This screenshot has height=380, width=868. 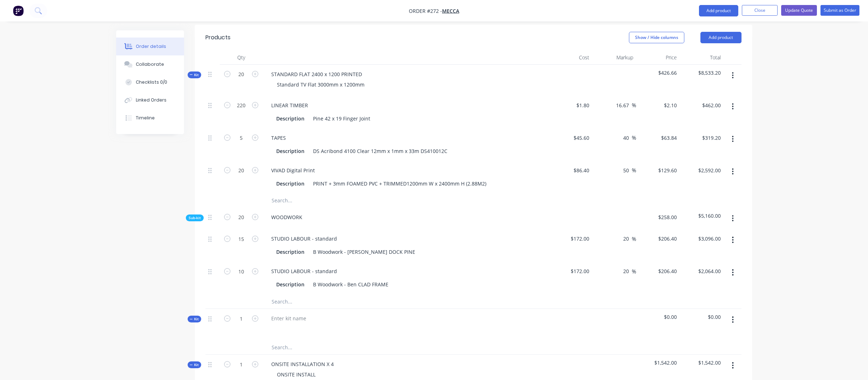 What do you see at coordinates (145, 118) in the screenshot?
I see `div: Timeline` at bounding box center [145, 118].